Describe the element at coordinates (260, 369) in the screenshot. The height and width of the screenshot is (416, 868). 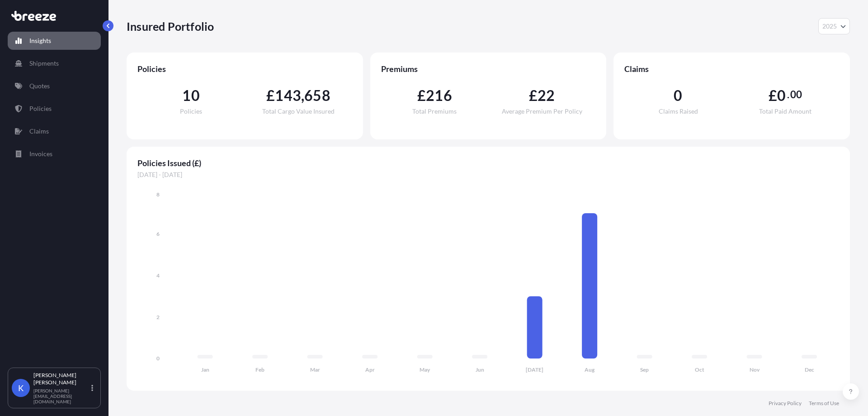
I see `tspan: Feb` at that location.